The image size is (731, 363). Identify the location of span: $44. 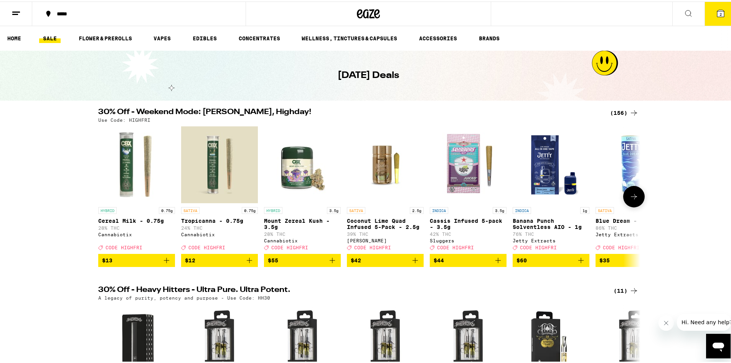
(438, 259).